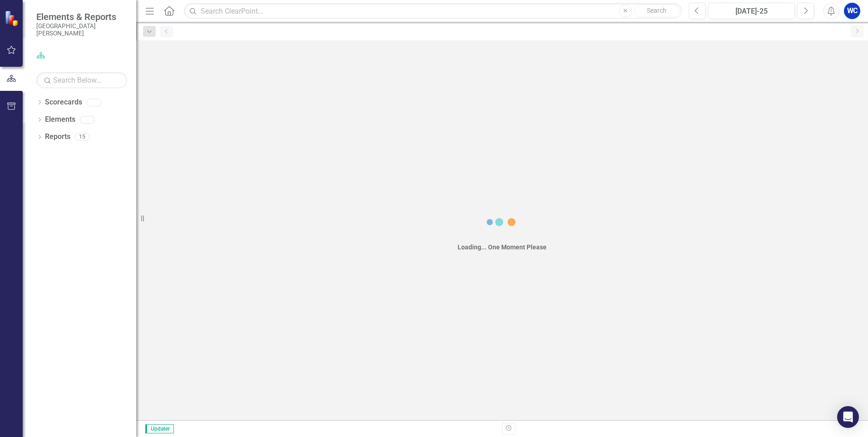 Image resolution: width=868 pixels, height=437 pixels. What do you see at coordinates (58, 137) in the screenshot?
I see `a: Reports` at bounding box center [58, 137].